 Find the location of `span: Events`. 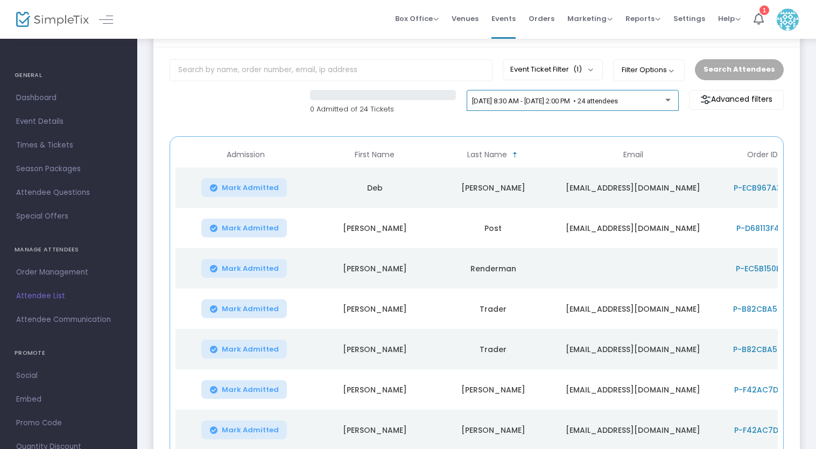

span: Events is located at coordinates (503, 18).